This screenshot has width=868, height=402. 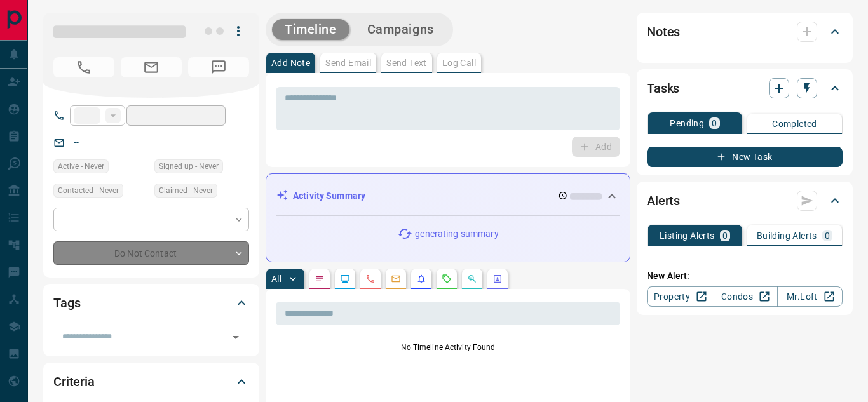 What do you see at coordinates (67, 303) in the screenshot?
I see `h2: Tags` at bounding box center [67, 303].